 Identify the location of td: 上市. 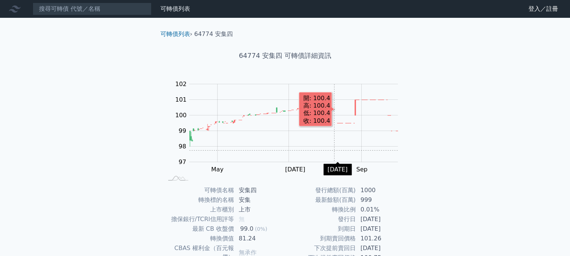
(260, 210).